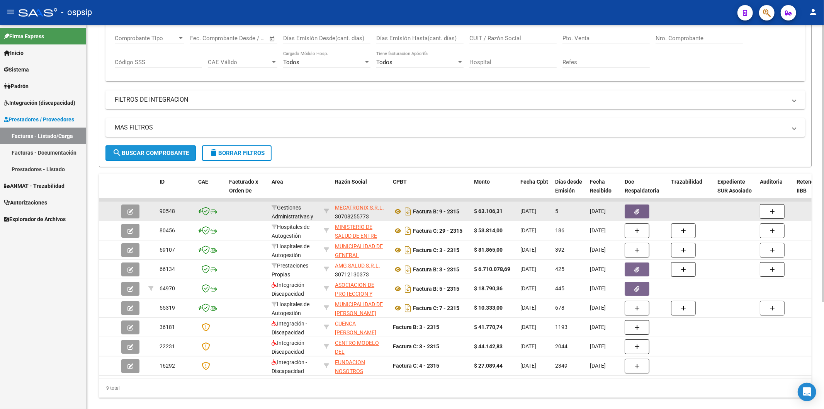  Describe the element at coordinates (247, 190) in the screenshot. I see `datatable-header-cell: Facturado x Orden De` at that location.